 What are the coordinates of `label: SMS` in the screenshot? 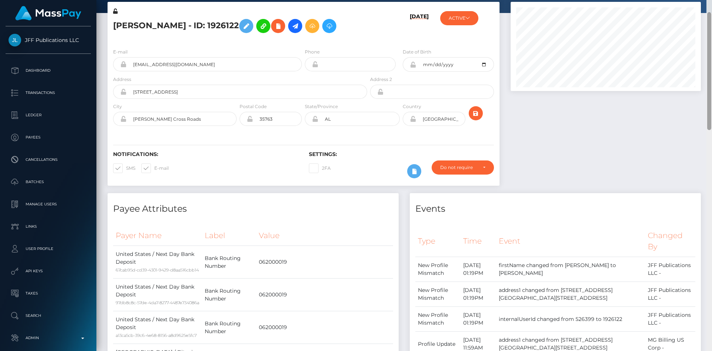 It's located at (124, 168).